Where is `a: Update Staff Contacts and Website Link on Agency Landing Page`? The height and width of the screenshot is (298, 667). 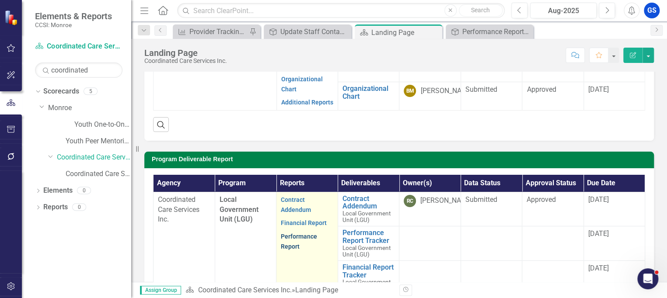
a: Update Staff Contacts and Website Link on Agency Landing Page is located at coordinates (308, 32).